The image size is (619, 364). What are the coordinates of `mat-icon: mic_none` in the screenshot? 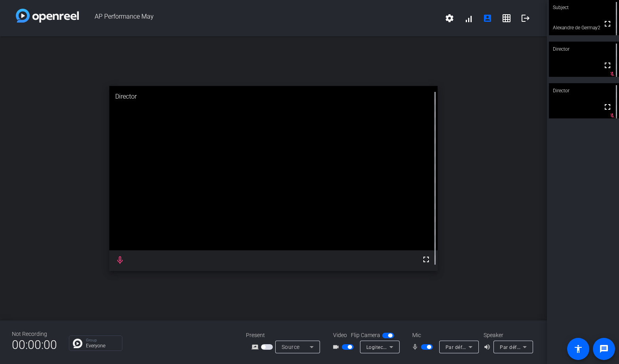 It's located at (416, 347).